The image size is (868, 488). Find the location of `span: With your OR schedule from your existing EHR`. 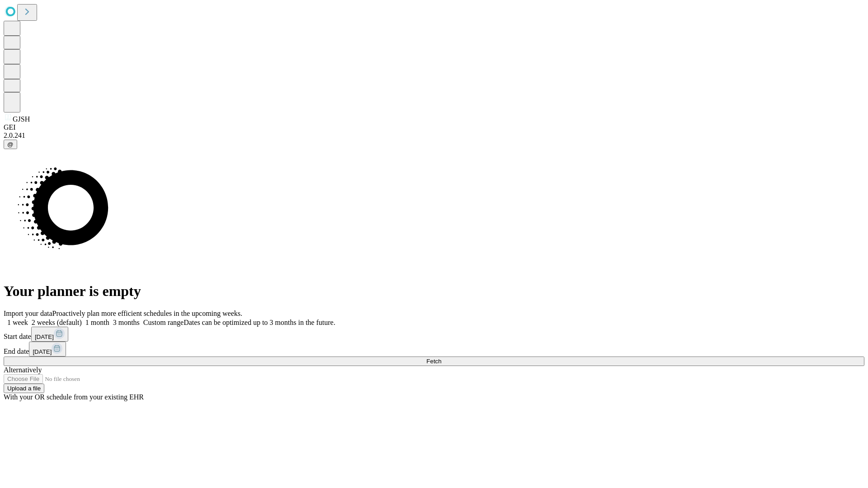

span: With your OR schedule from your existing EHR is located at coordinates (73, 396).